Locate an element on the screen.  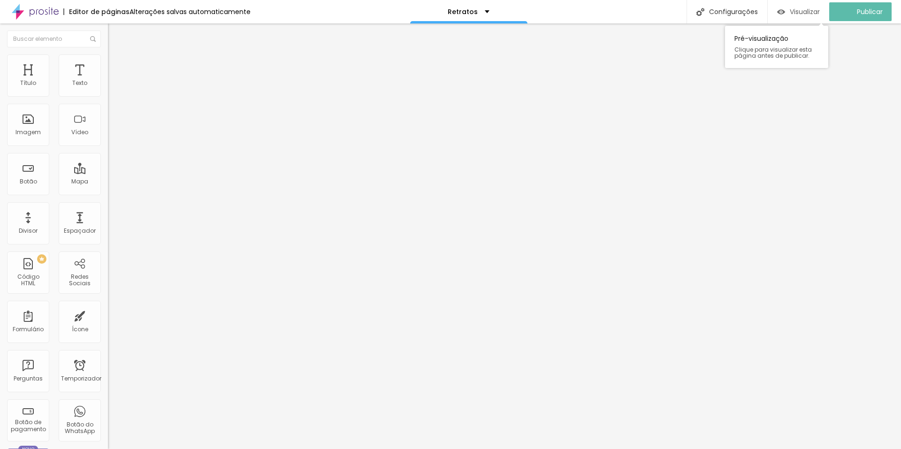
font: Botão de pagamento is located at coordinates (28, 425).